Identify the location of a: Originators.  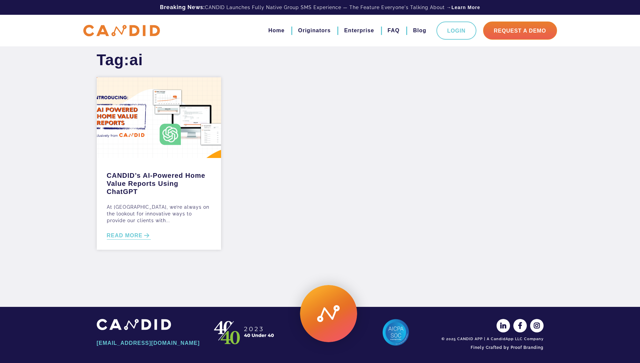
(314, 31).